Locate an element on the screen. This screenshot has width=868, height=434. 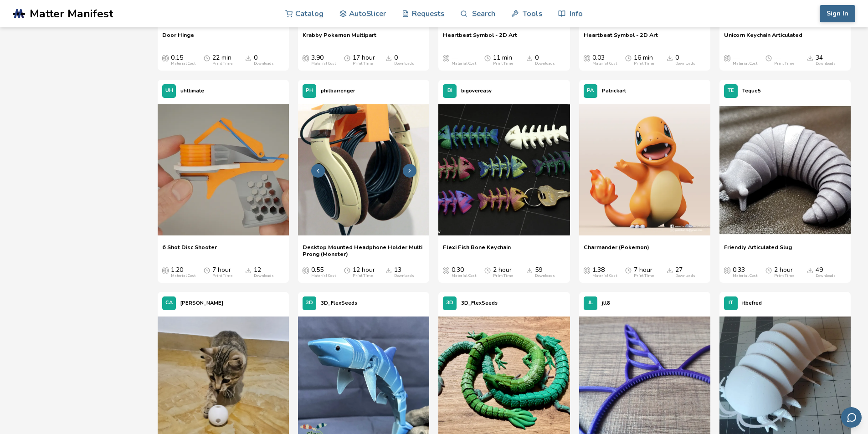
span: UH is located at coordinates (169, 91).